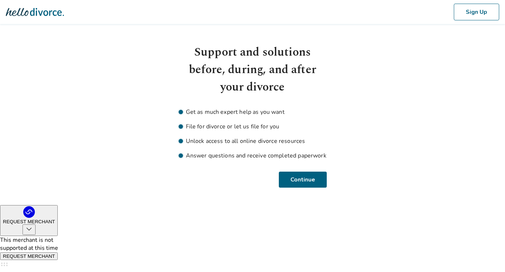  What do you see at coordinates (253, 126) in the screenshot?
I see `li: File for divorce or let us file for you` at bounding box center [253, 126].